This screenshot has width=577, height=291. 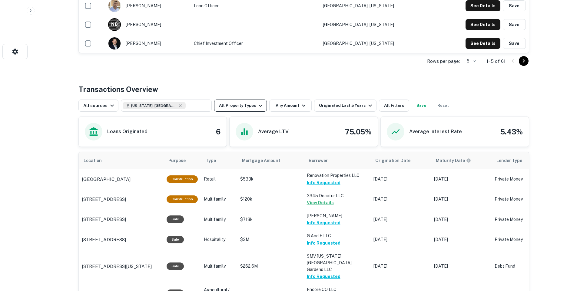 What do you see at coordinates (181, 160) in the screenshot?
I see `span: Purpose` at bounding box center [181, 160].